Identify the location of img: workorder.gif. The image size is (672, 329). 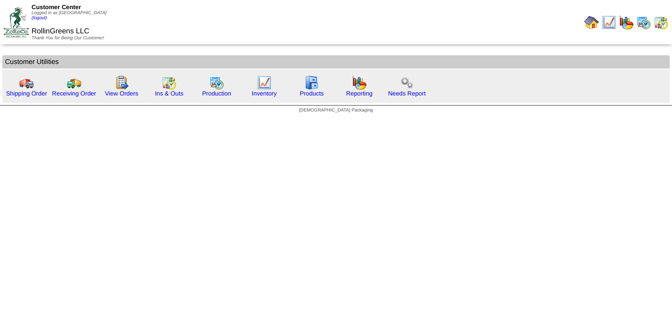
(122, 83).